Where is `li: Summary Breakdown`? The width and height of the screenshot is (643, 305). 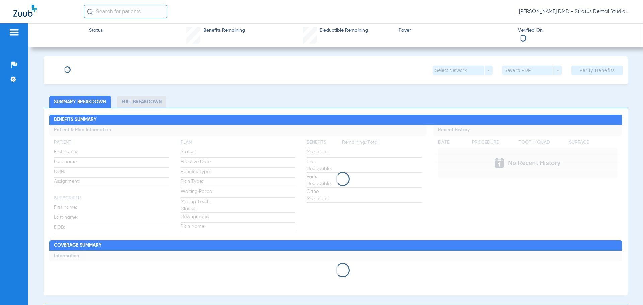 li: Summary Breakdown is located at coordinates (80, 102).